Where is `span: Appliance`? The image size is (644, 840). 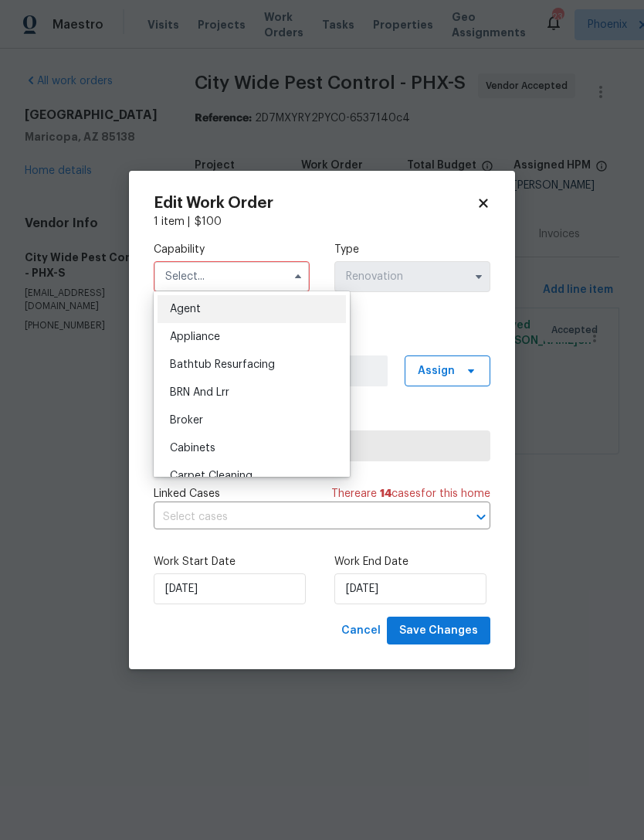
span: Appliance is located at coordinates (195, 337).